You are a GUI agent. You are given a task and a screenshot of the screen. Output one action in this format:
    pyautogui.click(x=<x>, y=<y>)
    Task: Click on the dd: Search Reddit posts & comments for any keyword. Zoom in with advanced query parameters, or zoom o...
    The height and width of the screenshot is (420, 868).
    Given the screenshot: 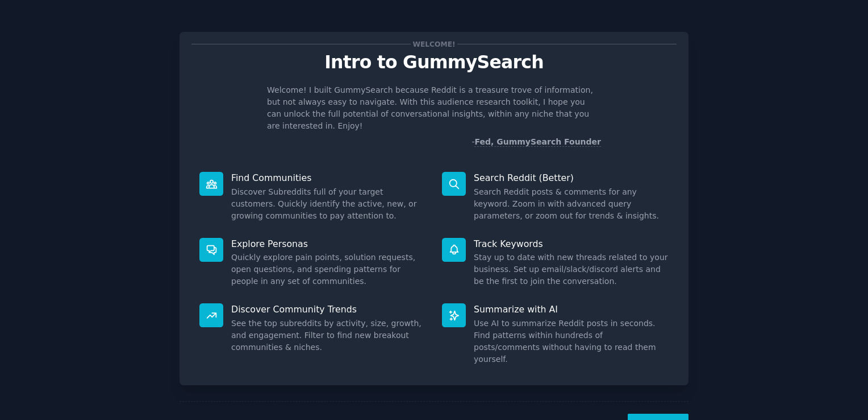 What is the action you would take?
    pyautogui.click(x=571, y=203)
    